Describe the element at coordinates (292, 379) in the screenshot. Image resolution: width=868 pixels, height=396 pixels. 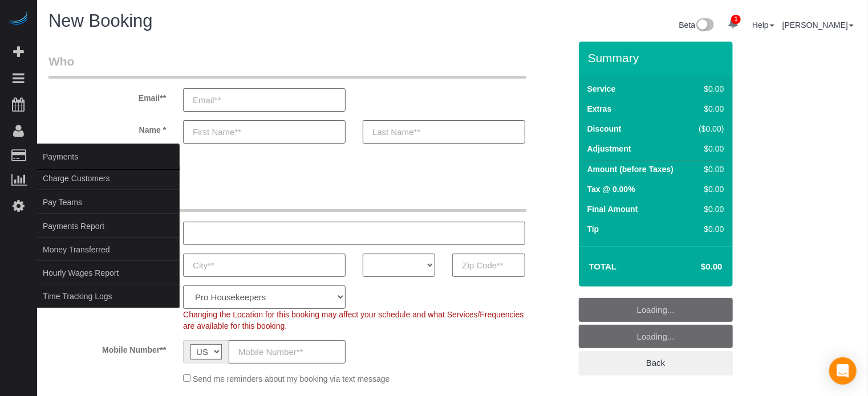
I see `span: Send me reminders about my booking via text message` at that location.